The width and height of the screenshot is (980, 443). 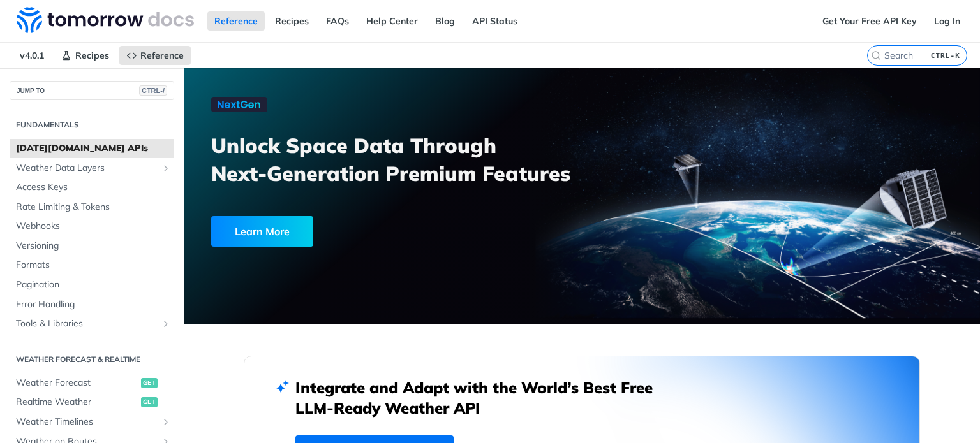 I want to click on button: JUMP TOCTRL-/, so click(x=92, y=90).